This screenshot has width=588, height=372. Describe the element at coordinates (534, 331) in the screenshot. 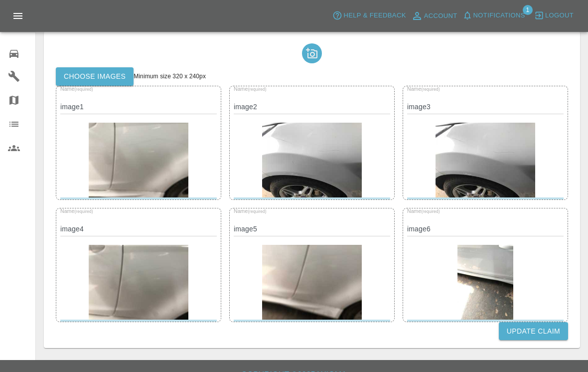

I see `button: Update Claim` at that location.